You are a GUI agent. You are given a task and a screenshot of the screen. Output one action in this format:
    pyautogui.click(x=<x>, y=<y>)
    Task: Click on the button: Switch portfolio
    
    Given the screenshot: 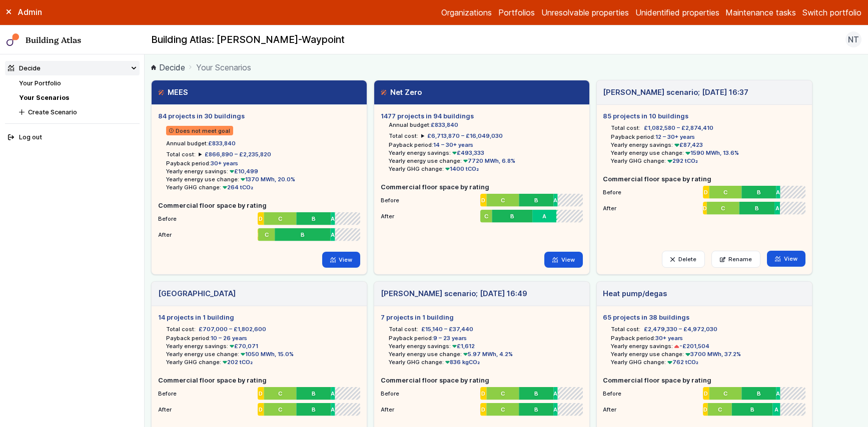 What is the action you would take?
    pyautogui.click(x=832, y=12)
    